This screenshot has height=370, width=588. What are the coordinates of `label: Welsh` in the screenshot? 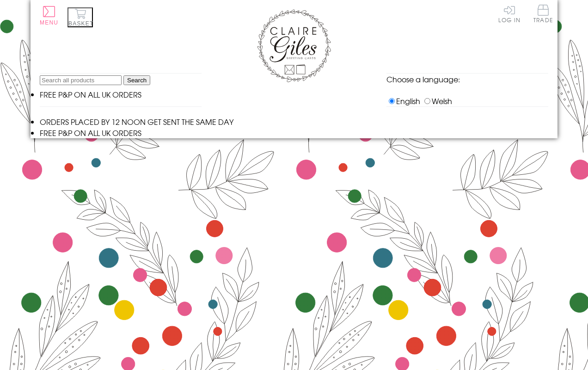 It's located at (437, 101).